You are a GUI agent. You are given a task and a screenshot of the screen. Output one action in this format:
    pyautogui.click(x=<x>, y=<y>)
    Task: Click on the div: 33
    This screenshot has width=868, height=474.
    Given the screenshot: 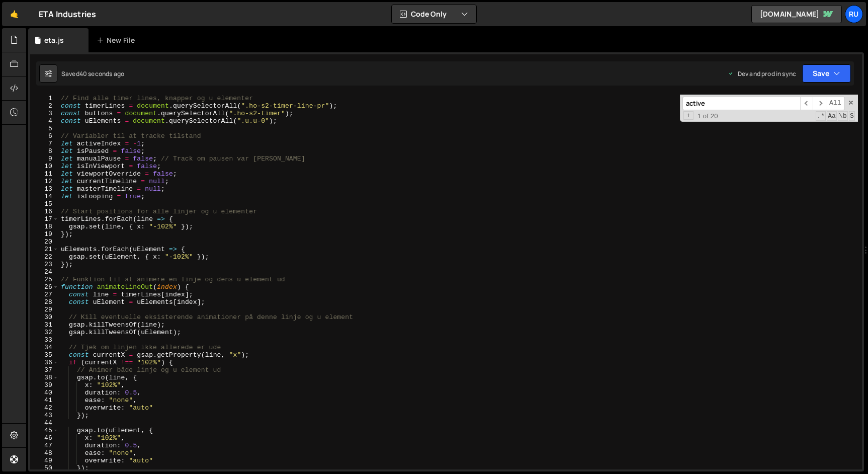 What is the action you would take?
    pyautogui.click(x=44, y=339)
    